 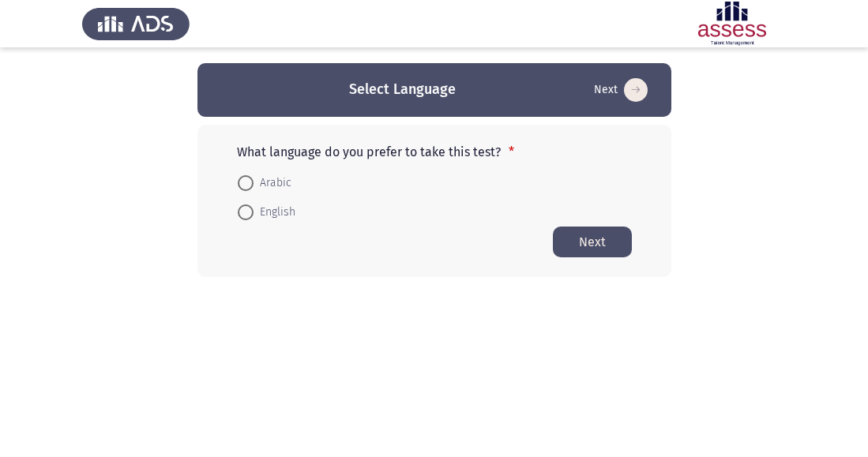 What do you see at coordinates (732, 24) in the screenshot?
I see `img: Assessment logo of ASSESS Focus 4 Module Assessment` at bounding box center [732, 24].